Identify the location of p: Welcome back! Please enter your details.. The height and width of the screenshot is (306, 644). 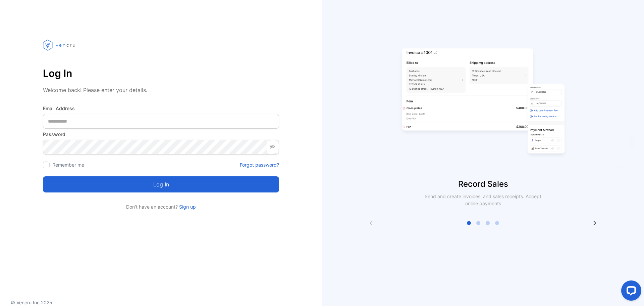
(161, 90).